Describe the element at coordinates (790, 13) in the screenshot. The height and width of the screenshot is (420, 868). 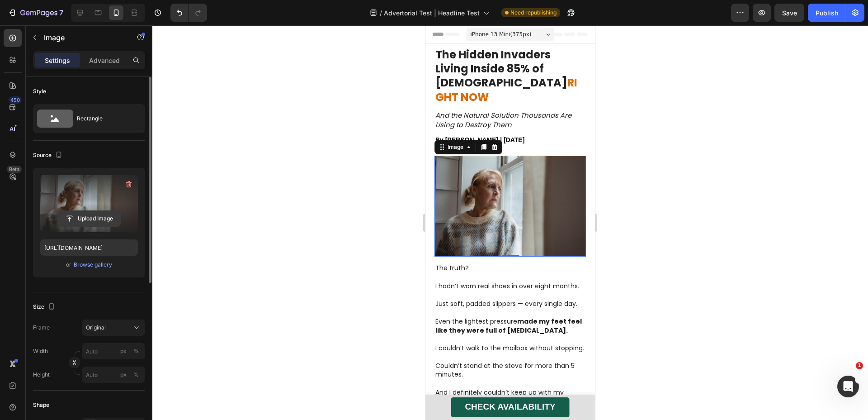
I see `button: Save` at that location.